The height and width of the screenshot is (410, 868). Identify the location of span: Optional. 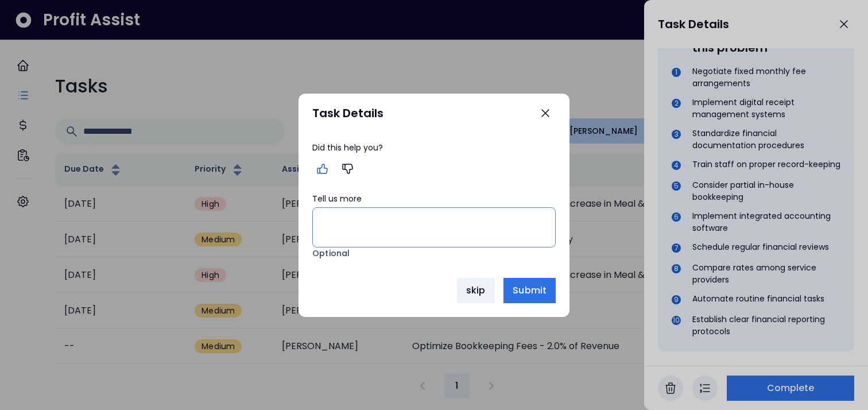
(331, 253).